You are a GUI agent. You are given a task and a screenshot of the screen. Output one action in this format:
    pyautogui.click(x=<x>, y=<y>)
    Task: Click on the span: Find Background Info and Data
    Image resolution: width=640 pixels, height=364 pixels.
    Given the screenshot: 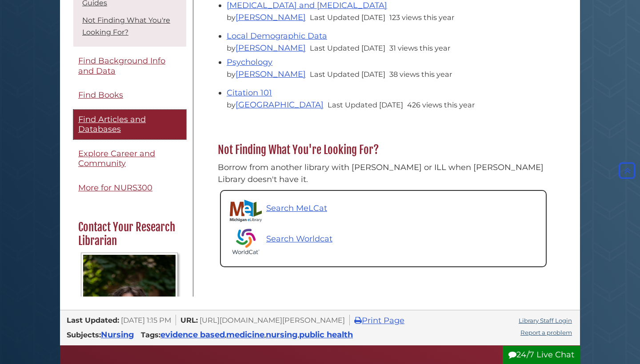 What is the action you would take?
    pyautogui.click(x=122, y=66)
    